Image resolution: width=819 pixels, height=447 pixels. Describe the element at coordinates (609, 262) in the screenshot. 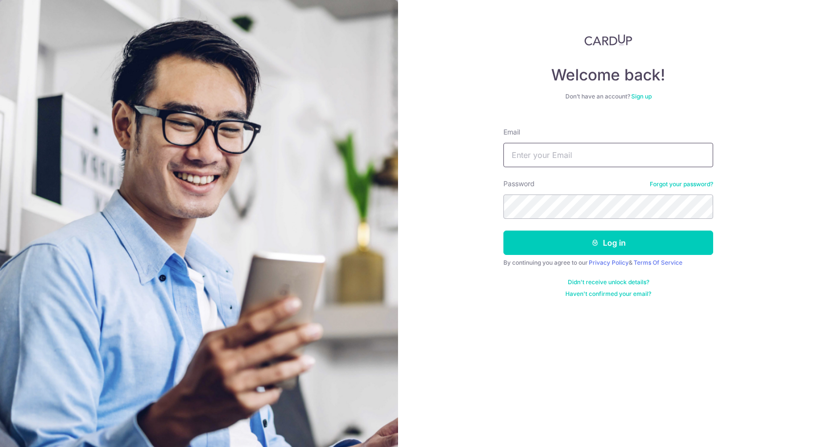

I see `a: Privacy Policy` at that location.